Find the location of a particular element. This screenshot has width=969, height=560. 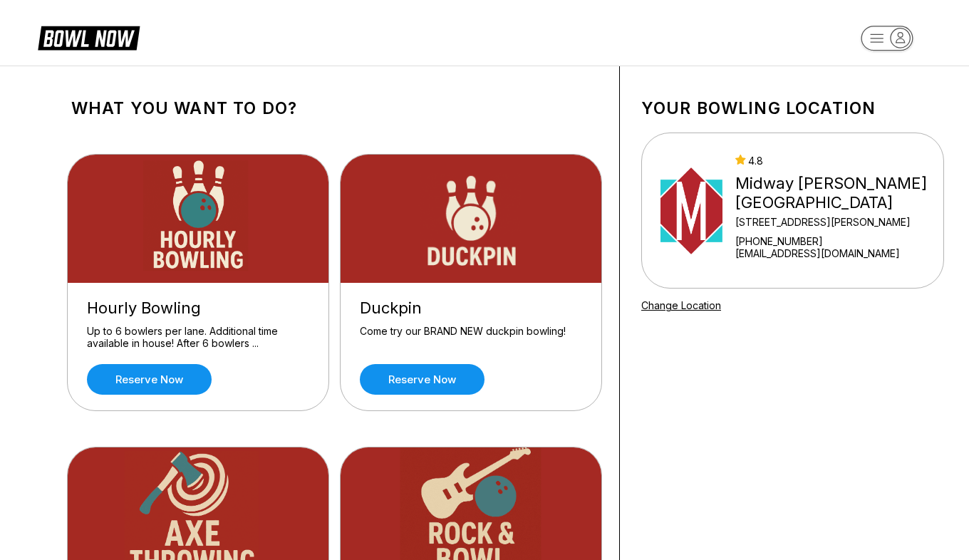

div: Up to 6 bowlers per lane. Additional time available in house! After 6 bowlers ... is located at coordinates (198, 337).